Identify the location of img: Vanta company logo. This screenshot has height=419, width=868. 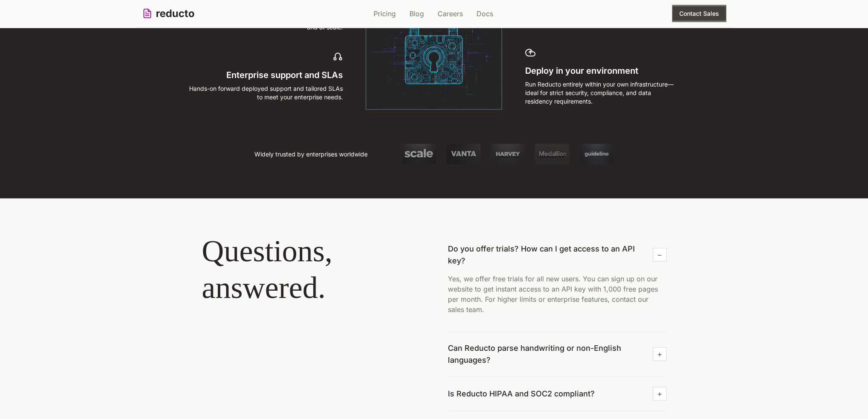
(463, 154).